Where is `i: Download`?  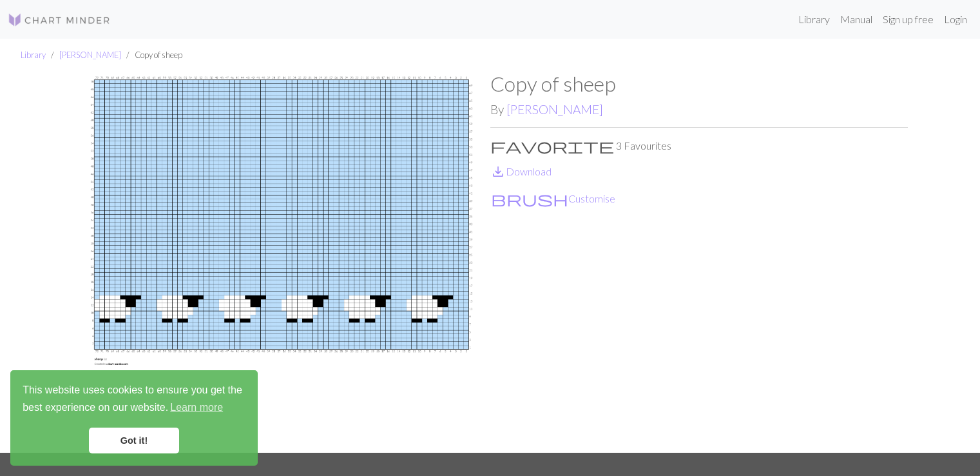
i: Download is located at coordinates (498, 172).